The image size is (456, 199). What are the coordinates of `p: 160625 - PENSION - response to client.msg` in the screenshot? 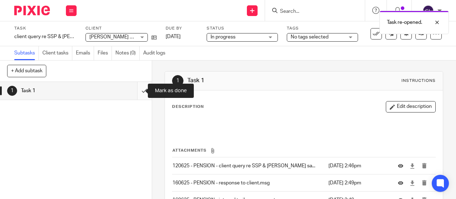 It's located at (248, 183).